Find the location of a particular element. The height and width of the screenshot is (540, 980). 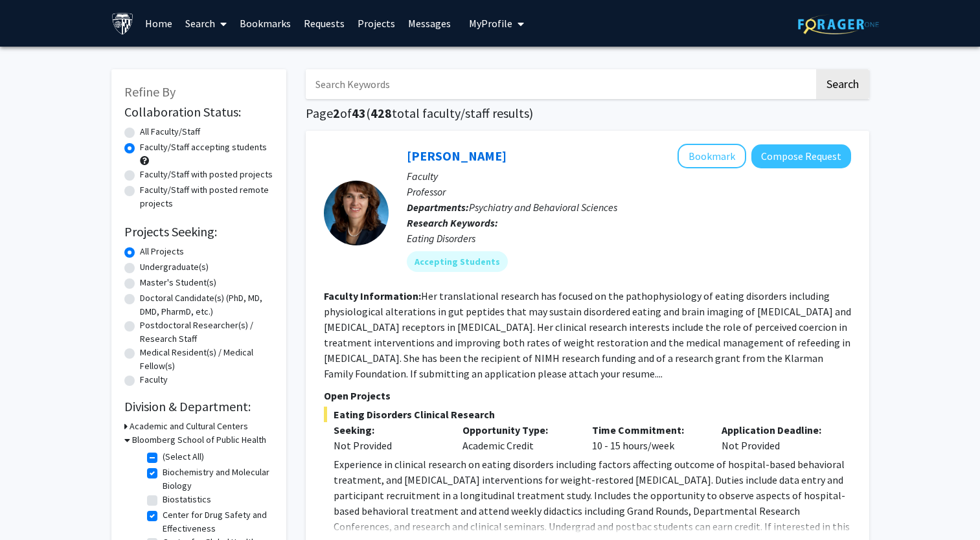

h2: Collaboration Status: is located at coordinates (199, 112).